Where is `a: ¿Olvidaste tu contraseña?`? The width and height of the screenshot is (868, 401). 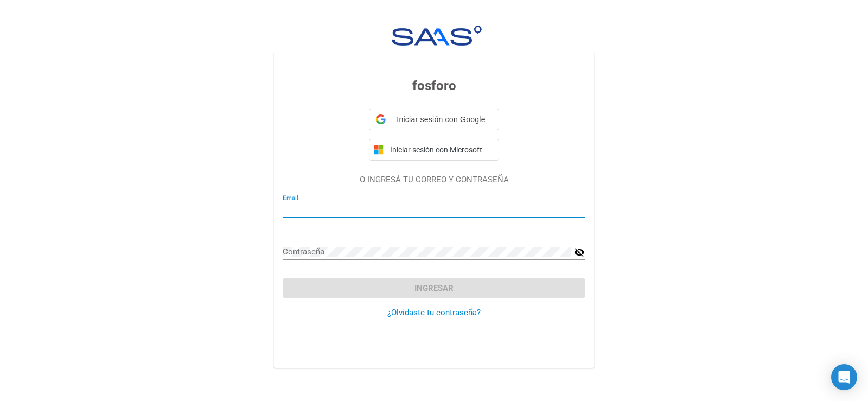
a: ¿Olvidaste tu contraseña? is located at coordinates (434, 312).